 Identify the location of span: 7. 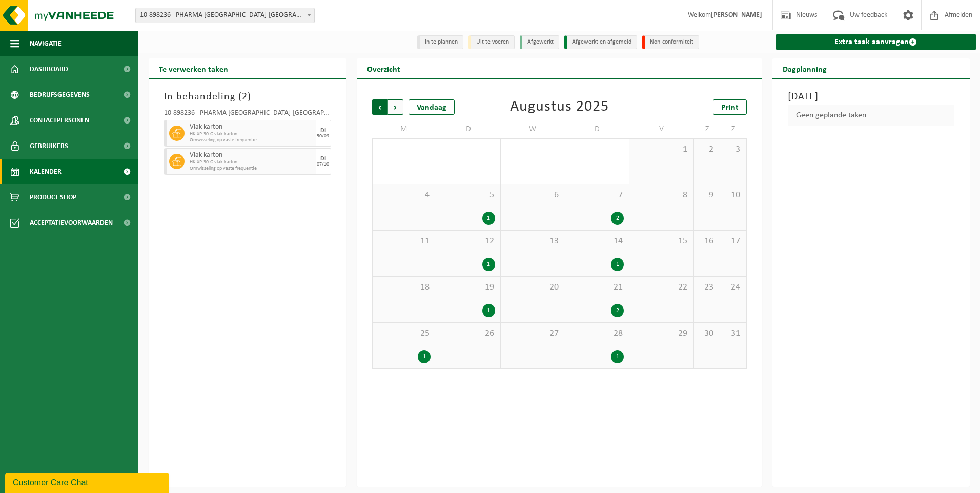
(597, 195).